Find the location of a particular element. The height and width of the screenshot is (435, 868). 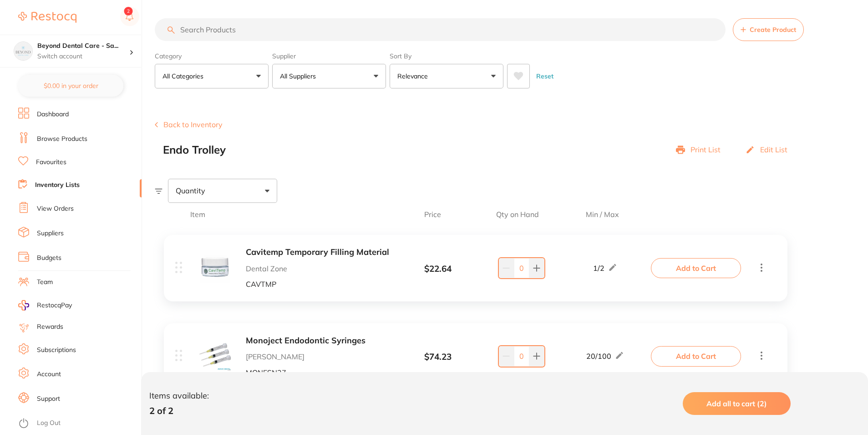

p: Relevance is located at coordinates (414, 76).